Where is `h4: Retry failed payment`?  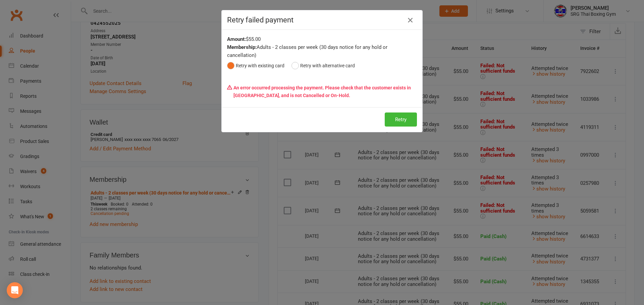 h4: Retry failed payment is located at coordinates (322, 20).